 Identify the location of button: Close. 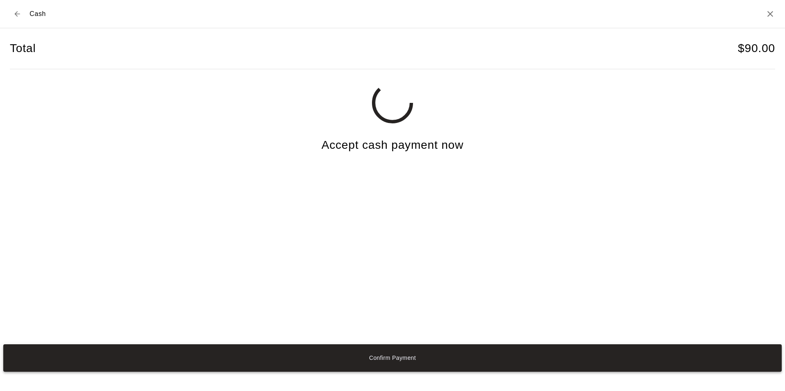
(770, 14).